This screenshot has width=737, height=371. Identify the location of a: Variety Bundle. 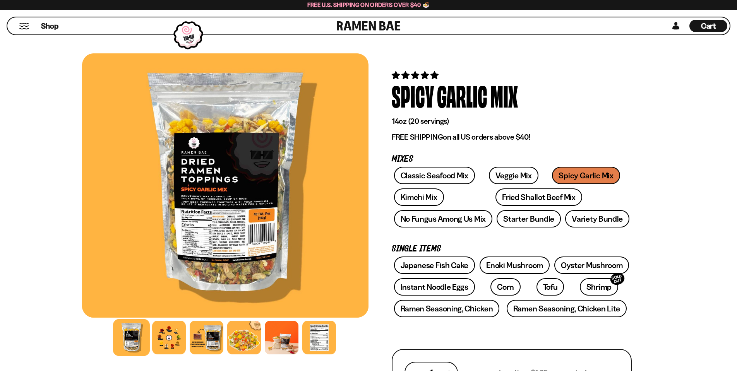
(598, 219).